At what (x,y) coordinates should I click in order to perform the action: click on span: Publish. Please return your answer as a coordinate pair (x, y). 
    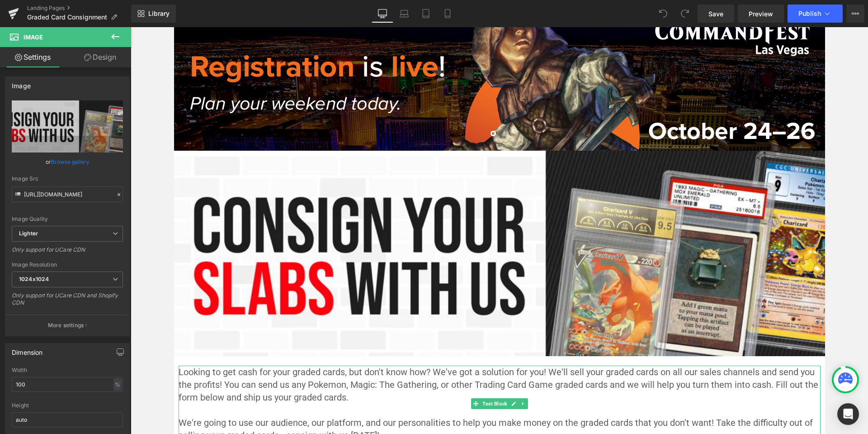
    Looking at the image, I should click on (810, 14).